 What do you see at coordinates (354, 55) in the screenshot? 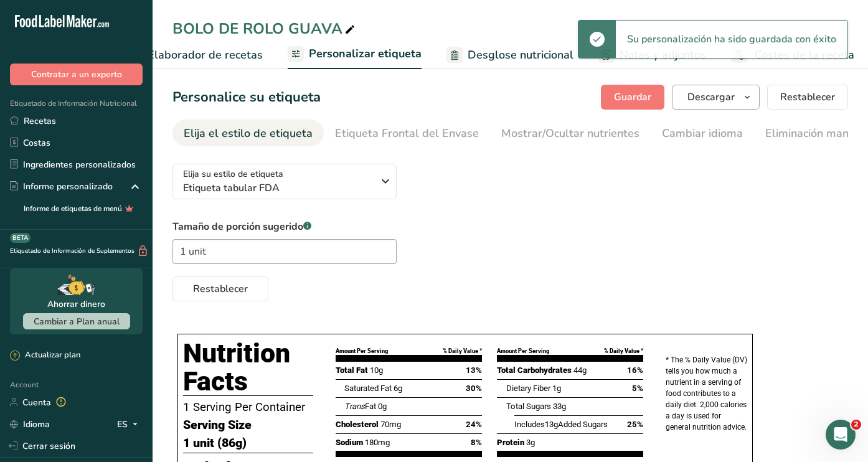
I see `a: Personalizar etiqueta` at bounding box center [354, 55].